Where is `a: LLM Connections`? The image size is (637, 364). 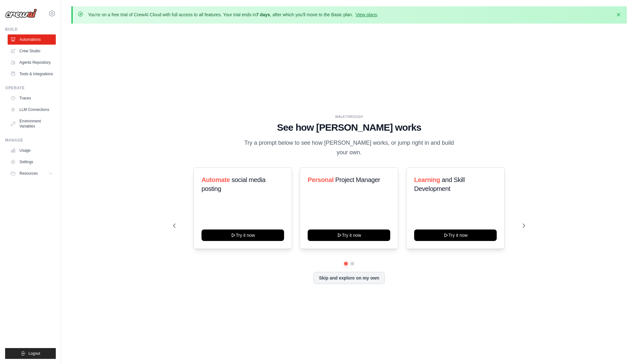 a: LLM Connections is located at coordinates (32, 109).